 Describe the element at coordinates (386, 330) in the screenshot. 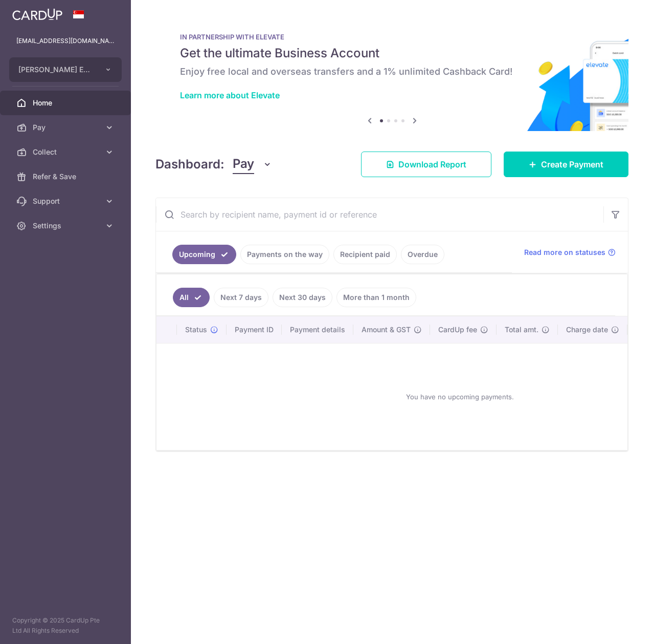

I see `span: Amount & GST` at that location.